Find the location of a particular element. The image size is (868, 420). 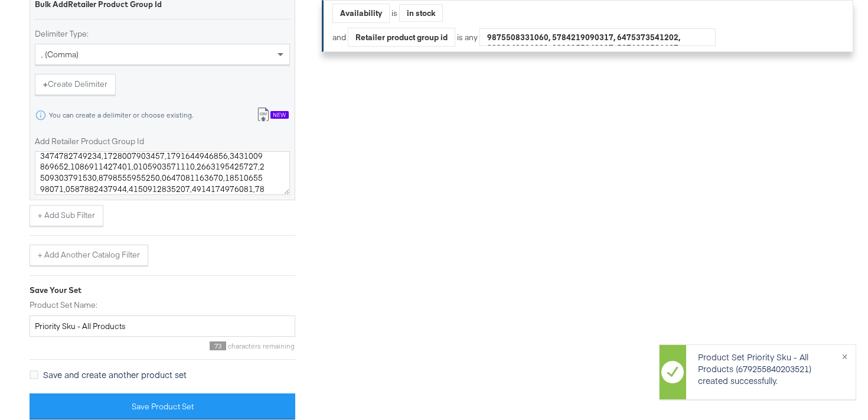

button: New is located at coordinates (272, 115).